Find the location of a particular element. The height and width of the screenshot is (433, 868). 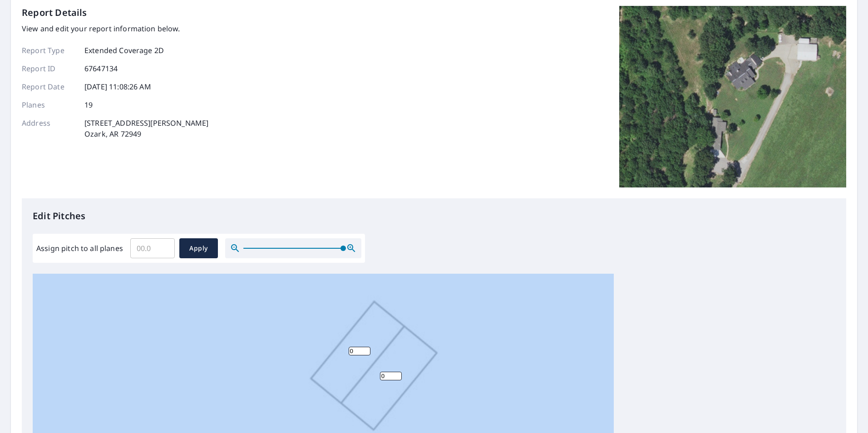

label: Assign pitch to all planes is located at coordinates (79, 248).